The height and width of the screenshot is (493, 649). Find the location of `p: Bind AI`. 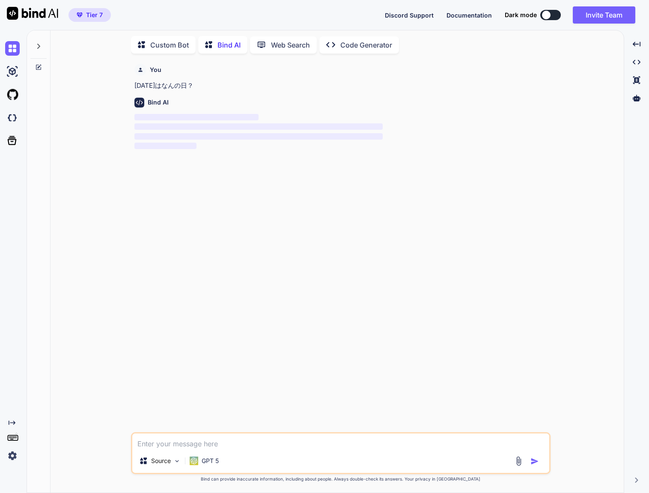

p: Bind AI is located at coordinates (229, 45).